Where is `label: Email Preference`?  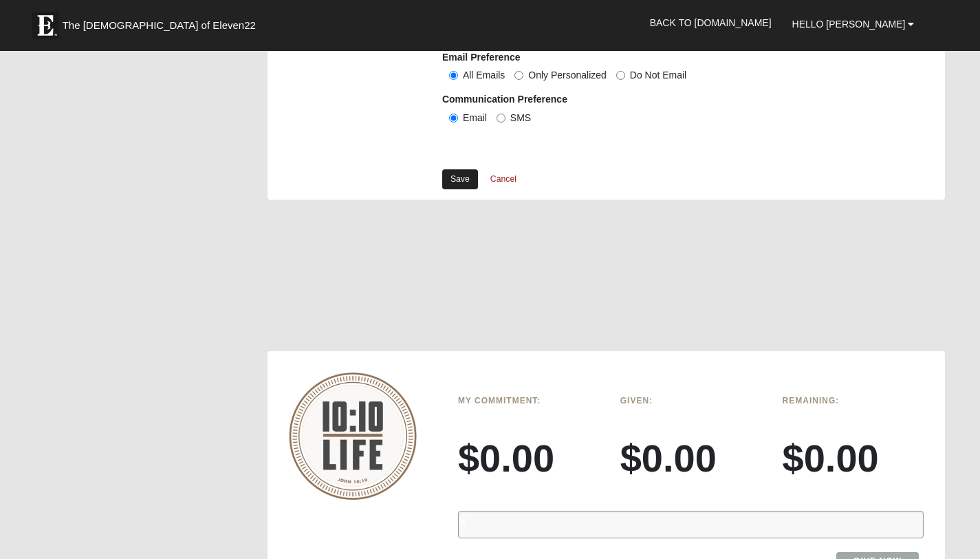 label: Email Preference is located at coordinates (482, 57).